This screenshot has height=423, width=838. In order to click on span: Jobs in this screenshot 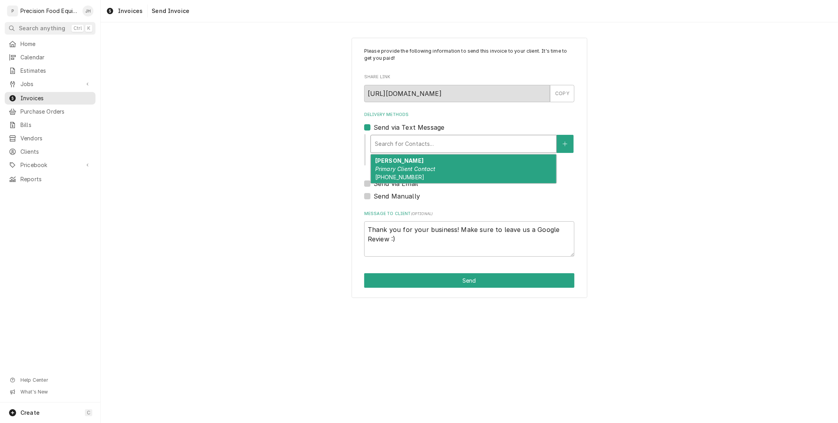, I will do `click(50, 84)`.